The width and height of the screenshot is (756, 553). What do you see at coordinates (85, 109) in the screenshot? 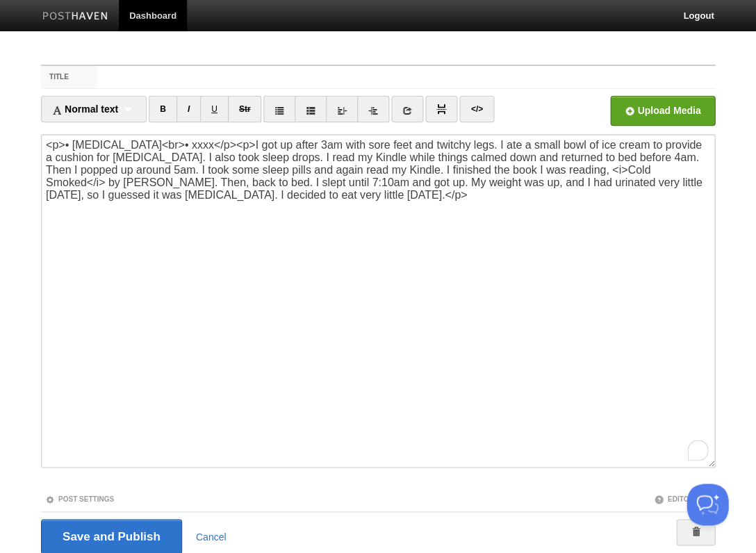
I see `span: Normal text` at bounding box center [85, 109].